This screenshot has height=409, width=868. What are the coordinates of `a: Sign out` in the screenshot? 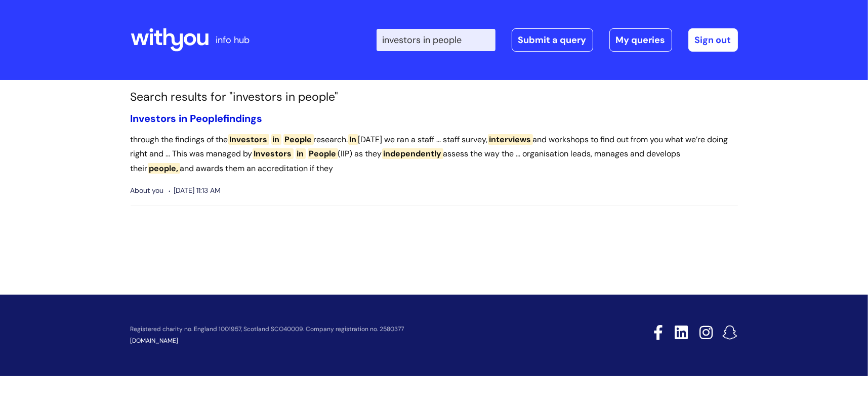 It's located at (713, 40).